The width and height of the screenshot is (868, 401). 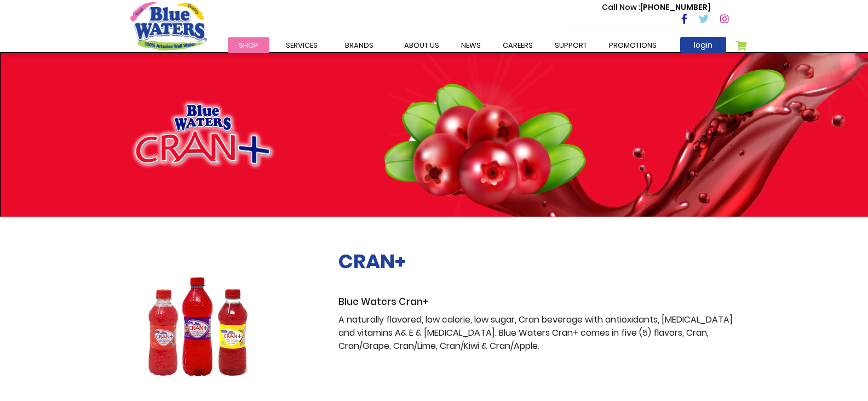 What do you see at coordinates (249, 45) in the screenshot?
I see `span: Shop` at bounding box center [249, 45].